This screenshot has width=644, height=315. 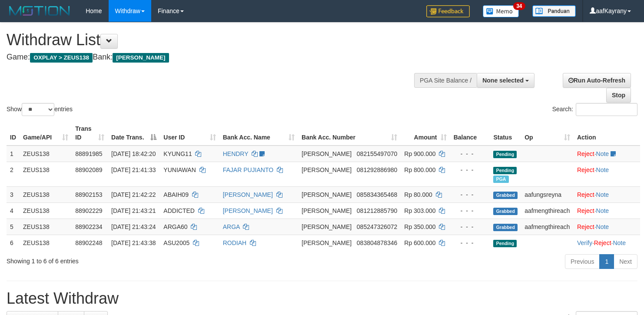 What do you see at coordinates (89, 133) in the screenshot?
I see `th: Trans ID: activate to sort column ascending` at bounding box center [89, 133].